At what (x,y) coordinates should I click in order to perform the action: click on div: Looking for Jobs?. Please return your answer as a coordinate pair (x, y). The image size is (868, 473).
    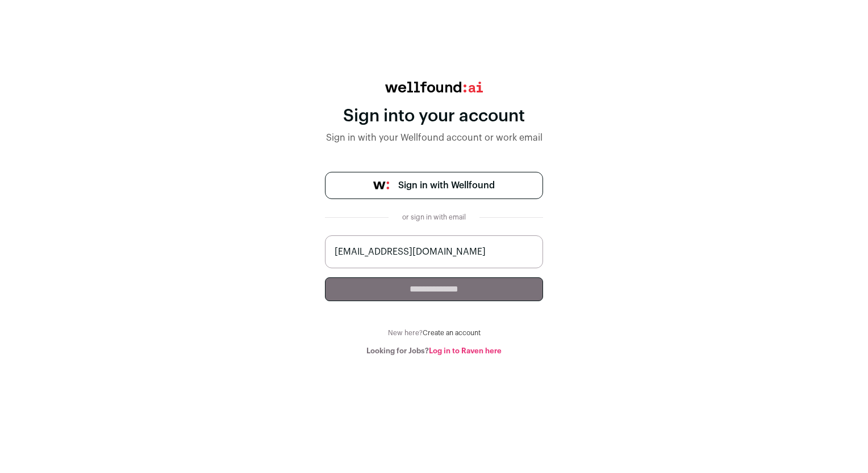
    Looking at the image, I should click on (434, 351).